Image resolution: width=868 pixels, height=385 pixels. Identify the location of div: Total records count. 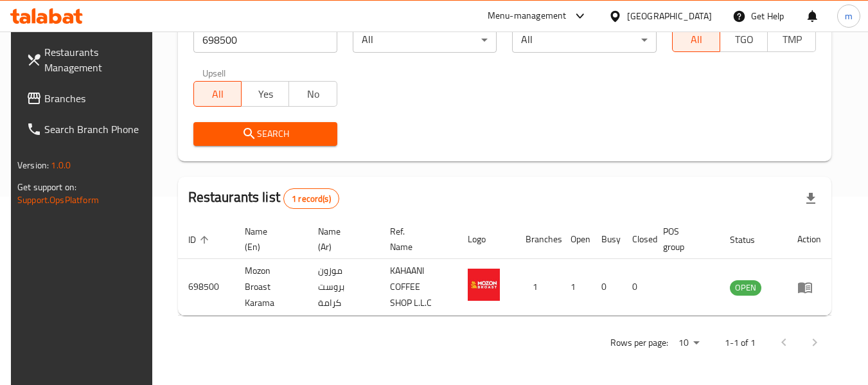
(311, 199).